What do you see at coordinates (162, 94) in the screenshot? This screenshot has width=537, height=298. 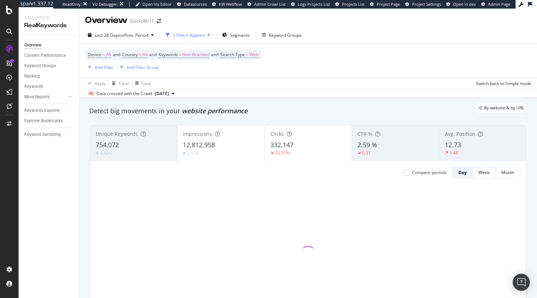 I see `span: 2025 Aug. 29th` at bounding box center [162, 94].